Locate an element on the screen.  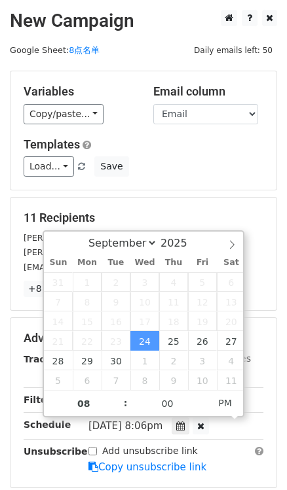
strong: Filters is located at coordinates (40, 400).